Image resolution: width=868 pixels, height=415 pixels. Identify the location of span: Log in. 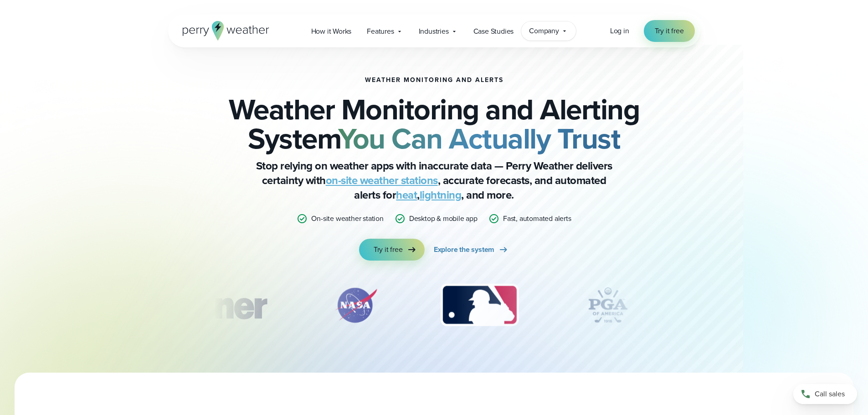
(620, 31).